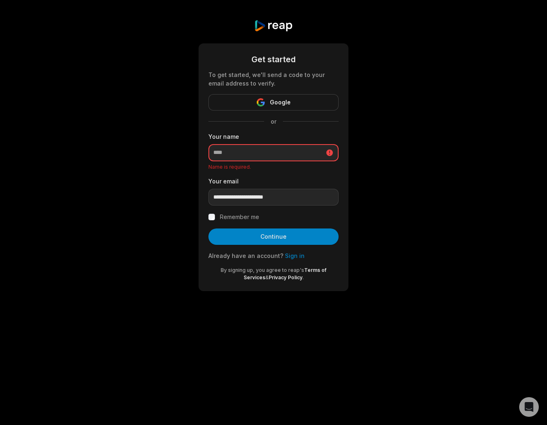 The height and width of the screenshot is (425, 547). I want to click on span: By signing up, you agree to reap's, so click(262, 270).